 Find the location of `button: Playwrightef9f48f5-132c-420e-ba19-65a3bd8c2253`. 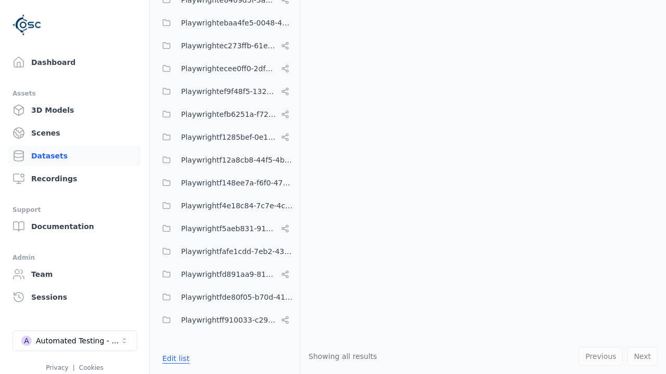

button: Playwrightef9f48f5-132c-420e-ba19-65a3bd8c2253 is located at coordinates (225, 92).